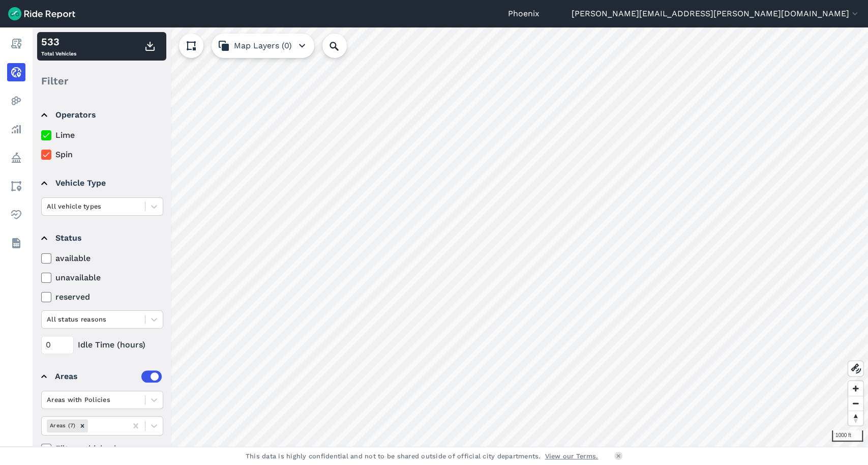  What do you see at coordinates (16, 72) in the screenshot?
I see `a: Realtime` at bounding box center [16, 72].